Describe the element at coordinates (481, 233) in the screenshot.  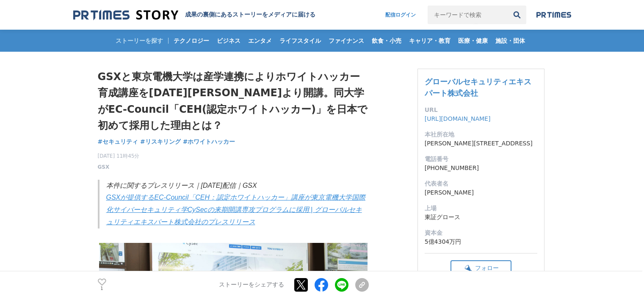
I see `dt: 資本金` at that location.